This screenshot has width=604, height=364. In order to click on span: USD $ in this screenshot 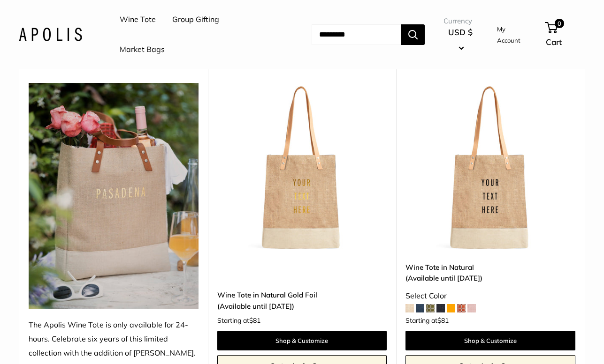, I will do `click(460, 32)`.